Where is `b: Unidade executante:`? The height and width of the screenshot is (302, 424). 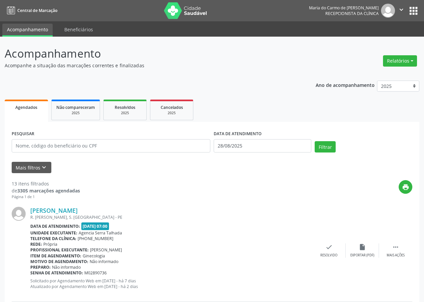 b: Unidade executante: is located at coordinates (54, 233).